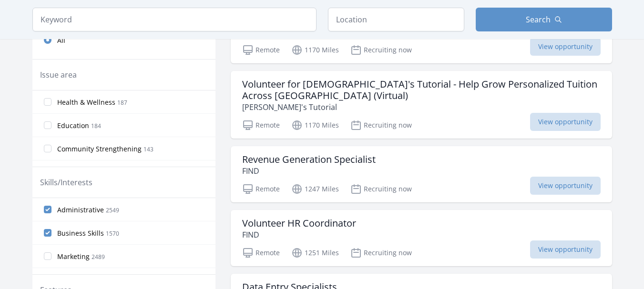  Describe the element at coordinates (544, 20) in the screenshot. I see `button: Search` at that location.